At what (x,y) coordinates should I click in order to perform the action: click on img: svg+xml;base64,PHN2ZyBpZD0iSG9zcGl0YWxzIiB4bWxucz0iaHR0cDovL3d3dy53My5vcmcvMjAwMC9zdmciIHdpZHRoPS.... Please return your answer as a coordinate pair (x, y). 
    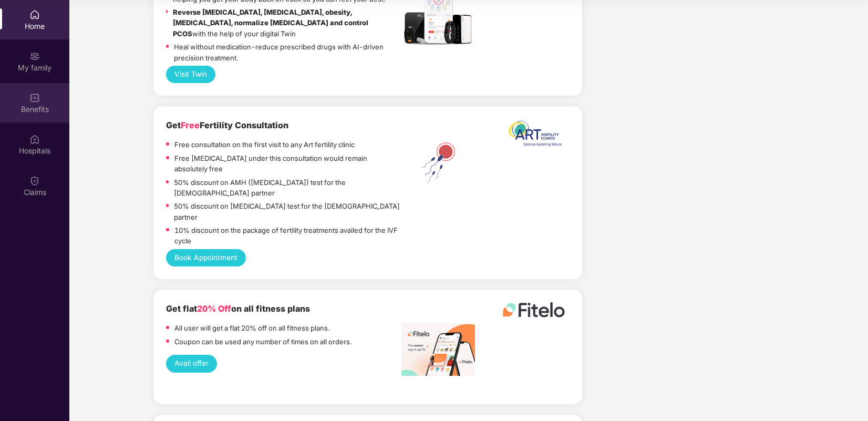
    Looking at the image, I should click on (34, 139).